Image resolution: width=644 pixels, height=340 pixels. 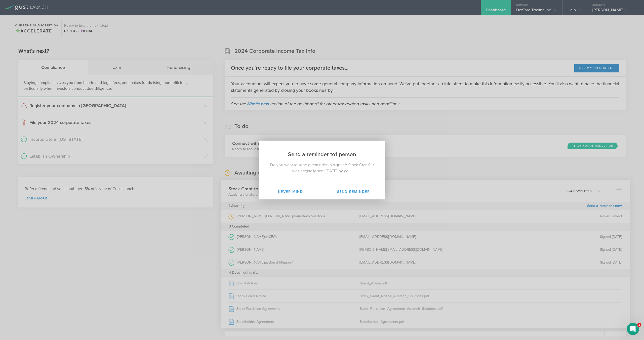 I want to click on span: 1, so click(x=640, y=325).